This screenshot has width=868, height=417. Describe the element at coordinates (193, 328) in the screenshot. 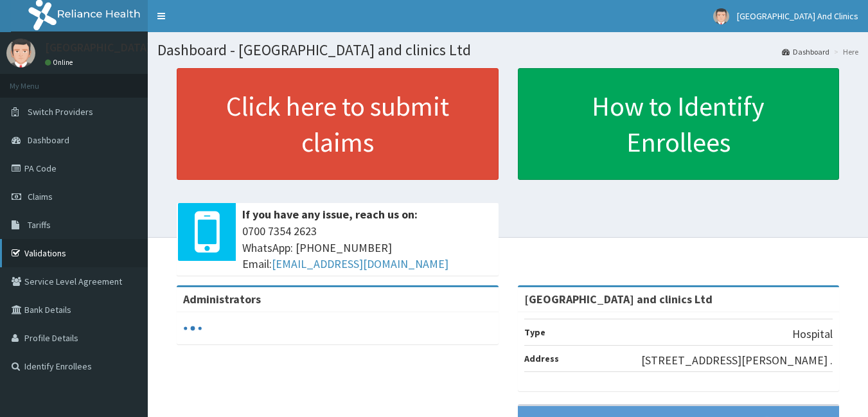

I see `svg: audio-loading` at that location.